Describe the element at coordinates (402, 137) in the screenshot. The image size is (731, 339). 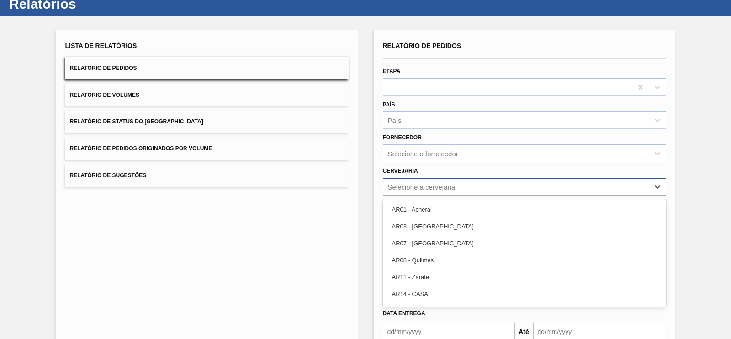
I see `label: Fornecedor` at that location.